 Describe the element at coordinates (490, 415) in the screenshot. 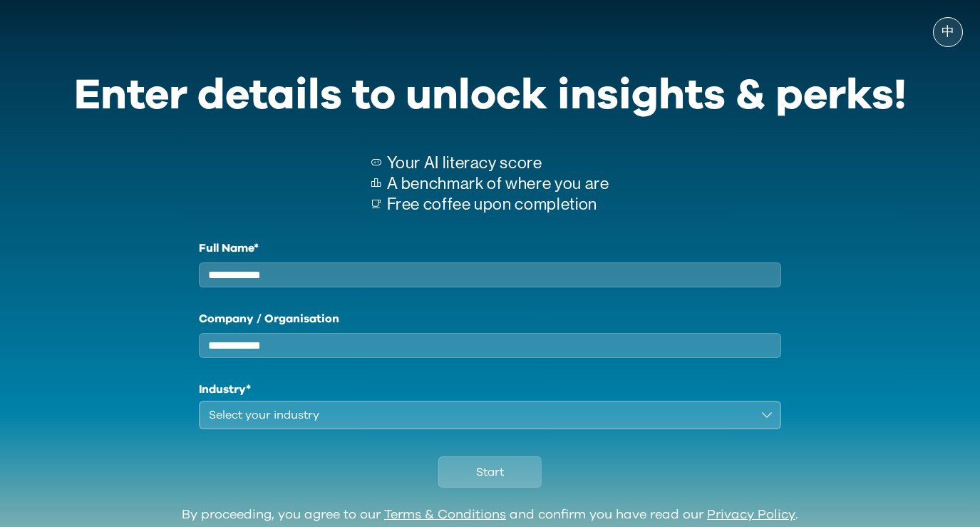

I see `button: Select your industry` at that location.